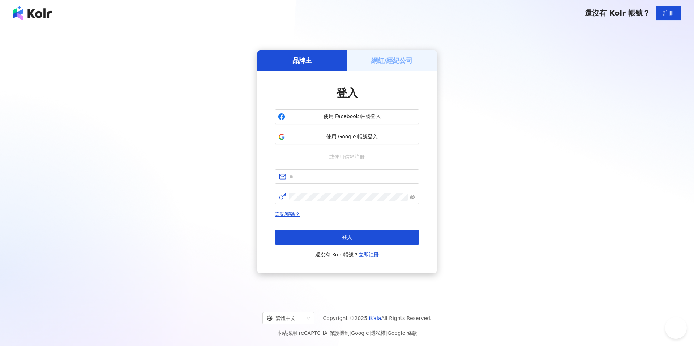 Image resolution: width=694 pixels, height=346 pixels. Describe the element at coordinates (352, 137) in the screenshot. I see `span: 使用 Google 帳號登入` at that location.